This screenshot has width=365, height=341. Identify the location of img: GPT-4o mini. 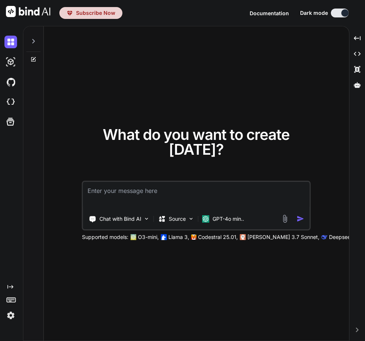
(206, 219).